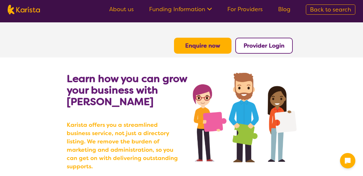 The height and width of the screenshot is (176, 363). I want to click on img: grow your business with Karista, so click(244, 117).